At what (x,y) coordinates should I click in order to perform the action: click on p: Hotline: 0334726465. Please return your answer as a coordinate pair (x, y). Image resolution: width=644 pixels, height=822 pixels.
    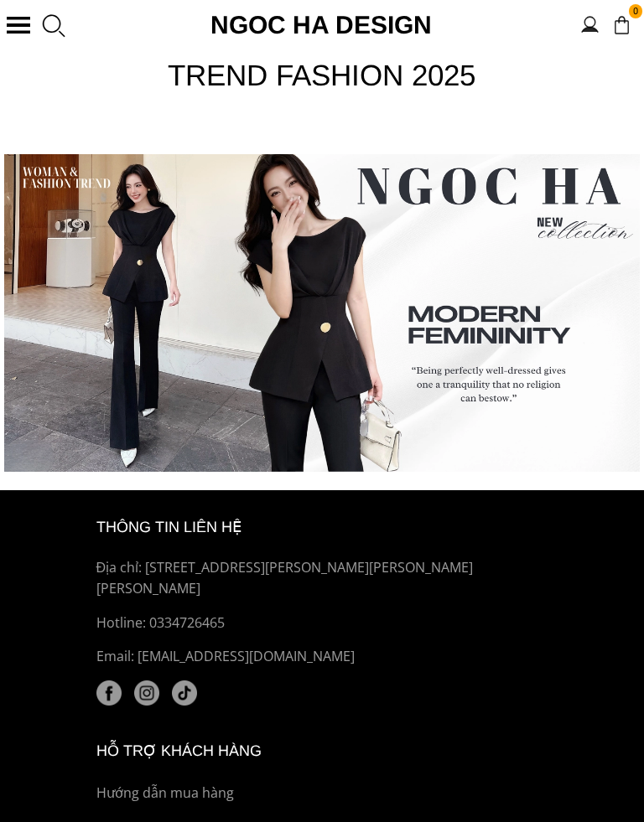
    Looking at the image, I should click on (322, 624).